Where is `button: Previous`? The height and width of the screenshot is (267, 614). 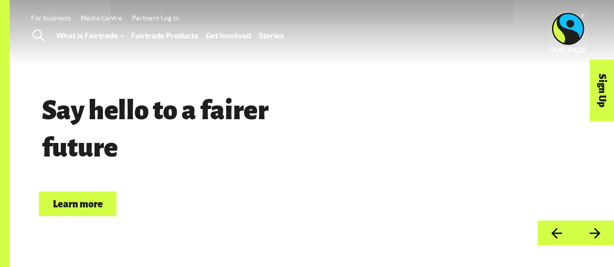
button: Previous is located at coordinates (556, 233).